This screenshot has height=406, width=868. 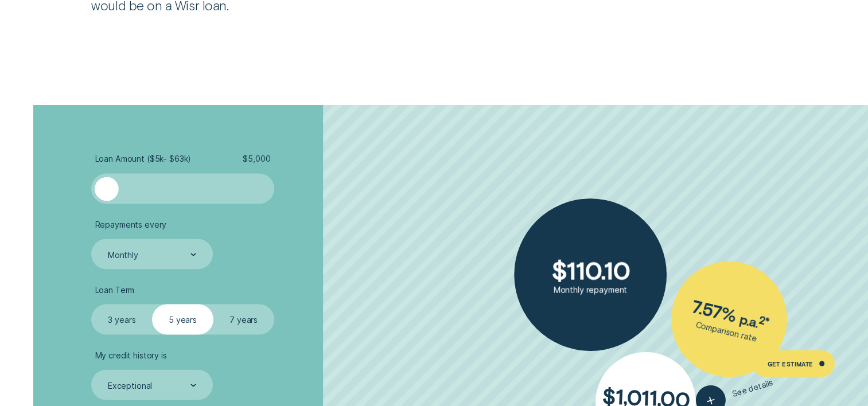 I want to click on span: My credit history is, so click(x=131, y=355).